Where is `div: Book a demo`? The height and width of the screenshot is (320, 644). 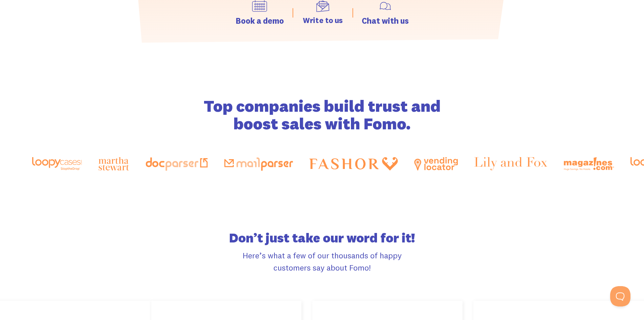
div: Book a demo is located at coordinates (260, 21).